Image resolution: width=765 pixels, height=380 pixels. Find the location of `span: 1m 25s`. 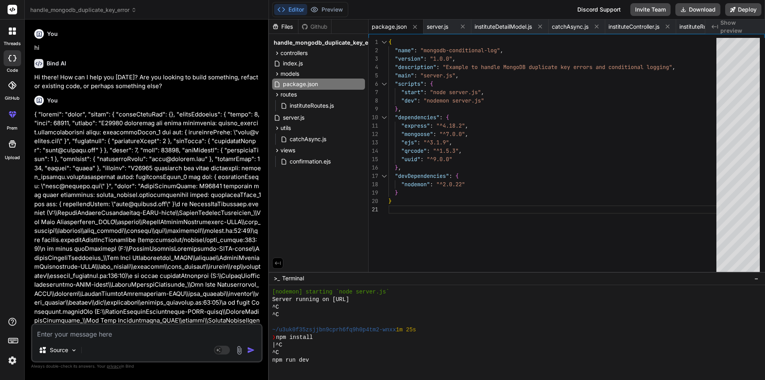

span: 1m 25s is located at coordinates (406, 329).